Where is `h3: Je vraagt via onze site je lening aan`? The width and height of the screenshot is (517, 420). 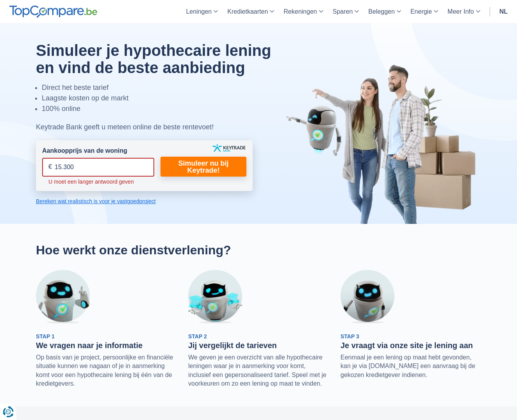 h3: Je vraagt via onze site je lening aan is located at coordinates (411, 345).